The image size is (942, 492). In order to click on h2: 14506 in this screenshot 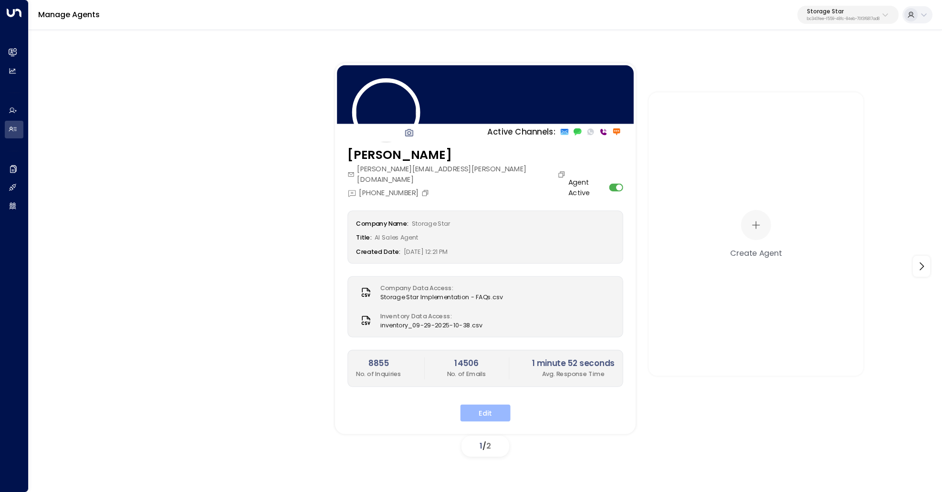, I will do `click(467, 363)`.